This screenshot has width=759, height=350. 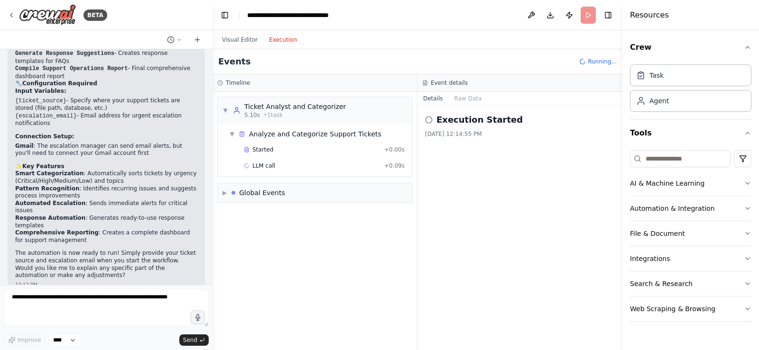 What do you see at coordinates (690, 234) in the screenshot?
I see `button: File & Document` at bounding box center [690, 234].